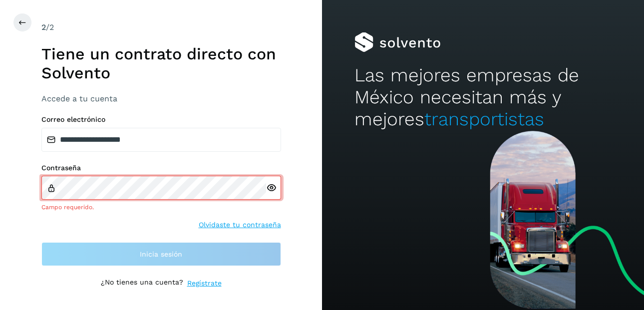  I want to click on h1: Tiene un contrato directo con Solvento, so click(161, 64).